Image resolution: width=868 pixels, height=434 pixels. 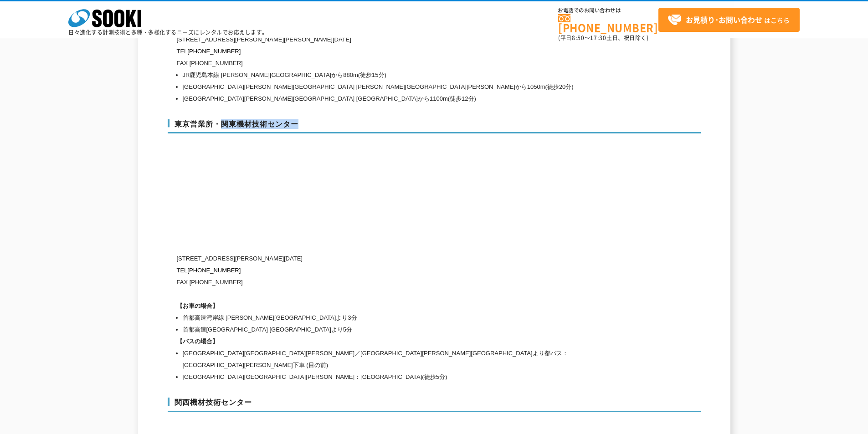 What do you see at coordinates (578, 38) in the screenshot?
I see `span: 8:50` at bounding box center [578, 38].